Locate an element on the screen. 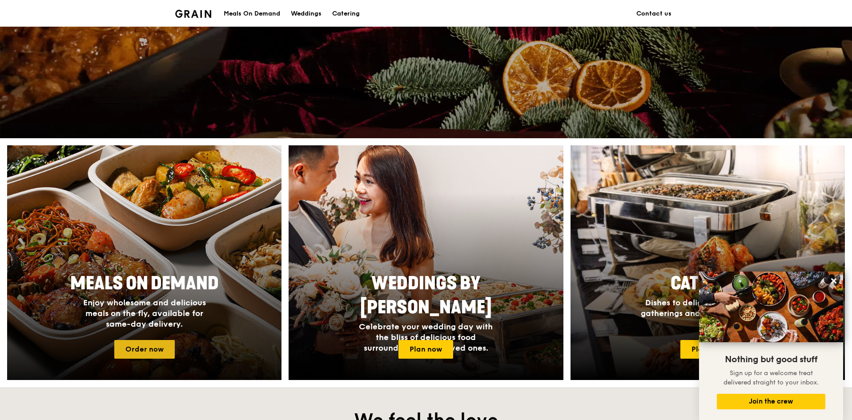 This screenshot has width=852, height=420. a: Order now is located at coordinates (144, 349).